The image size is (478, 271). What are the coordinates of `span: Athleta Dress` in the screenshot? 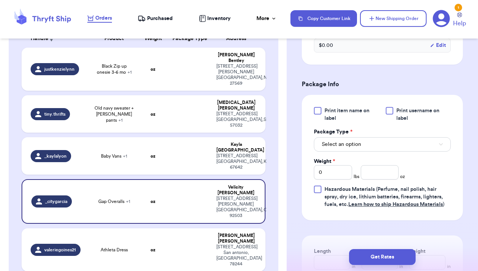 It's located at (114, 250).